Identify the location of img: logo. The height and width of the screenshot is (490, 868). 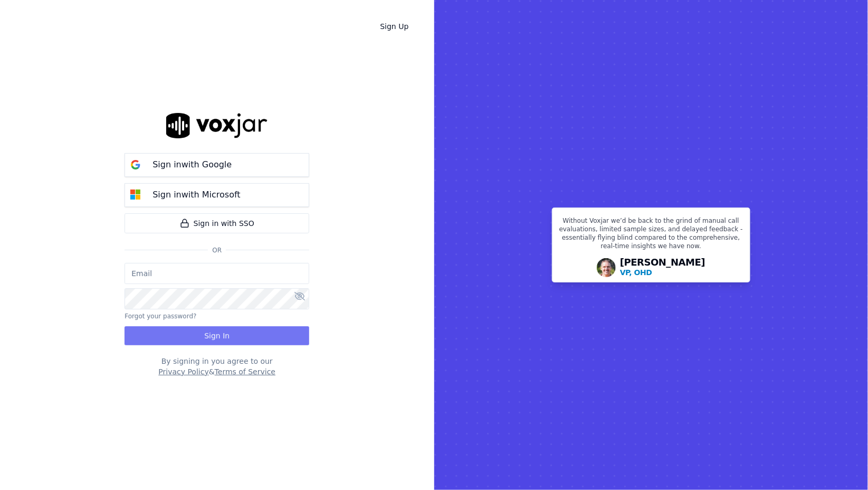
(217, 125).